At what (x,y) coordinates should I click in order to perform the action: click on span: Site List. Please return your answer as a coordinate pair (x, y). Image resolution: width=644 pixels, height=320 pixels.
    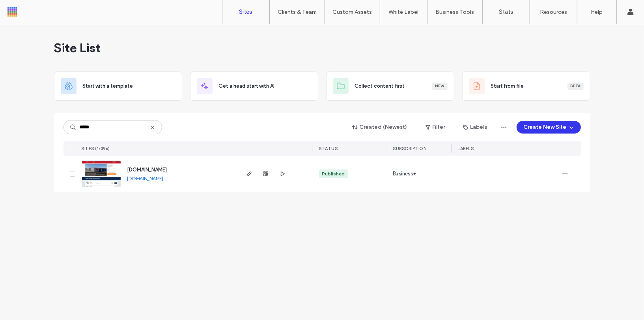
    Looking at the image, I should click on (77, 48).